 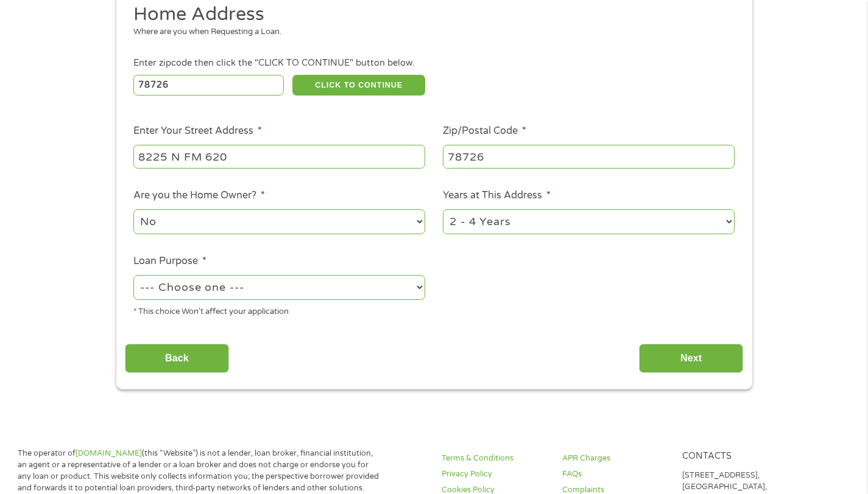 I want to click on div: * This choice Won’t affect your application, so click(x=279, y=310).